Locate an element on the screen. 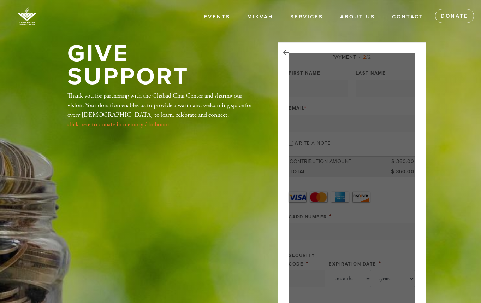  a: click here to donate in memory / in honor is located at coordinates (118, 124).